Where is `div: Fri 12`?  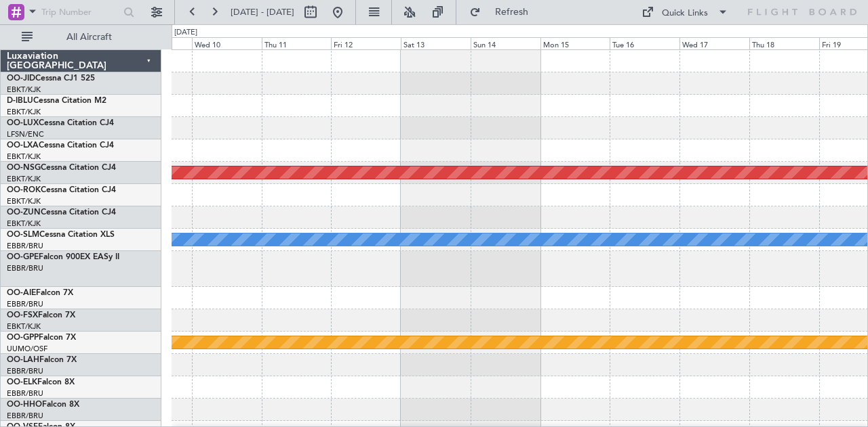
div: Fri 12 is located at coordinates (365, 44).